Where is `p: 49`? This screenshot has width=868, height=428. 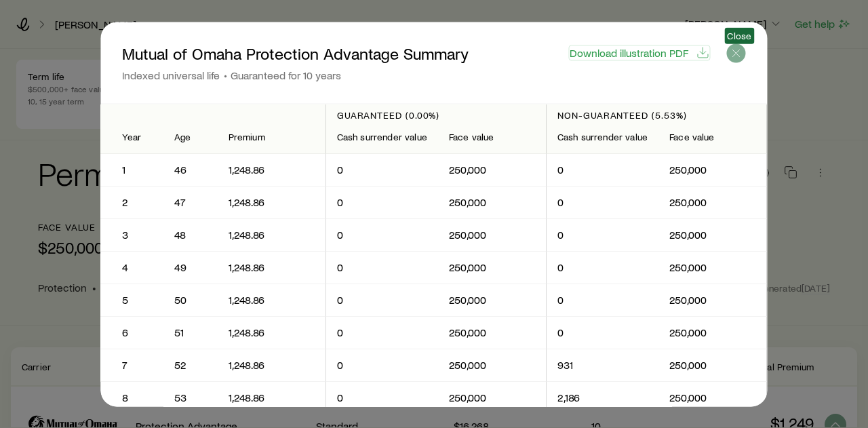
p: 49 is located at coordinates (190, 267).